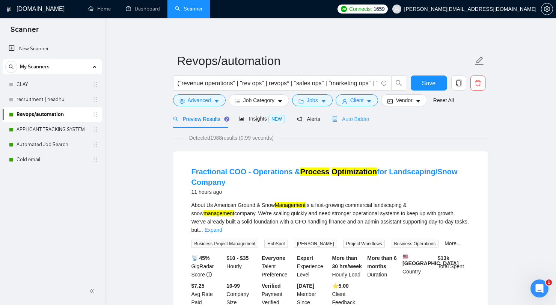  Describe the element at coordinates (549, 282) in the screenshot. I see `span: 1` at that location.